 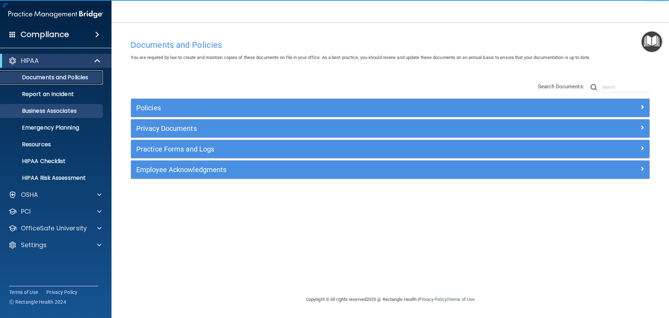 I want to click on h5: Privacy Documents, so click(x=326, y=128).